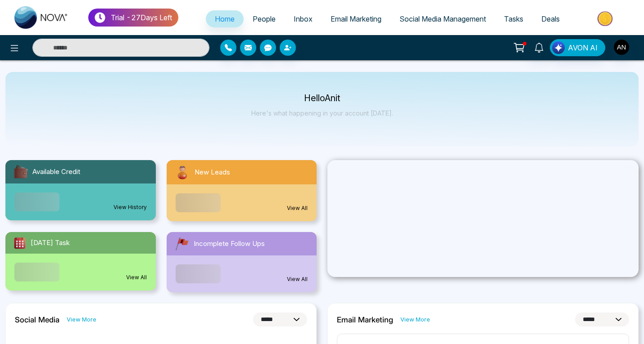 The height and width of the screenshot is (344, 644). Describe the element at coordinates (303, 19) in the screenshot. I see `span: Inbox` at that location.